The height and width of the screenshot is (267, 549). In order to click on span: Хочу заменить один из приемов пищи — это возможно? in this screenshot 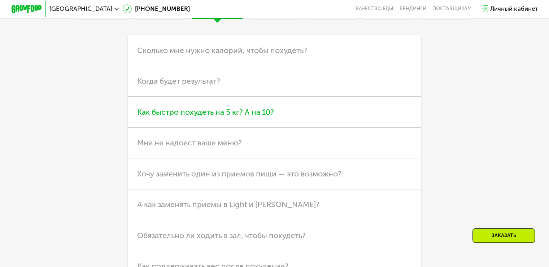, I will do `click(239, 174)`.